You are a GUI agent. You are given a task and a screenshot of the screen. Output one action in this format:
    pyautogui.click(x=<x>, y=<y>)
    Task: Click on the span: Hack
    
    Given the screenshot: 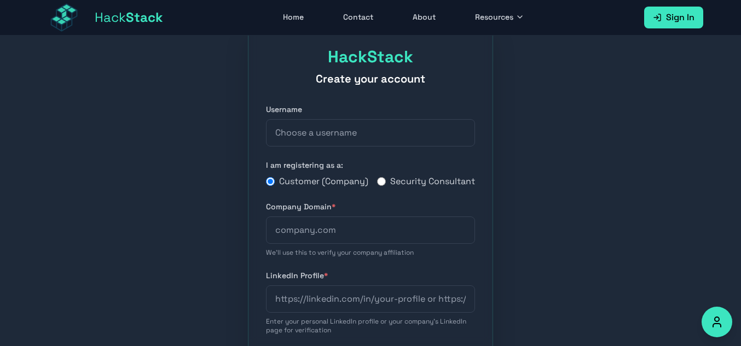 What is the action you would take?
    pyautogui.click(x=129, y=18)
    